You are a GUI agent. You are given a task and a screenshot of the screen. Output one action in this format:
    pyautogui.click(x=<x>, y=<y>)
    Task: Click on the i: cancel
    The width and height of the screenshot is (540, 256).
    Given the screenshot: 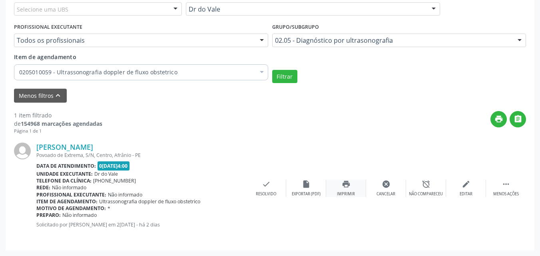 What is the action you would take?
    pyautogui.click(x=386, y=184)
    